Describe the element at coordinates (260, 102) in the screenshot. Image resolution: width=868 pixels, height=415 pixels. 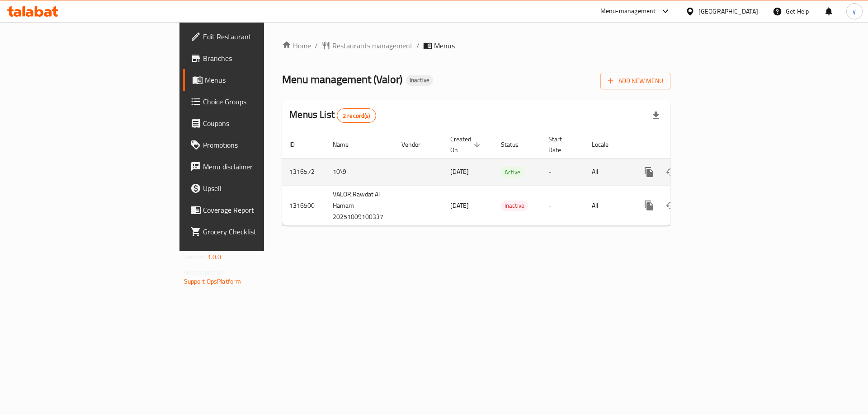
I see `span: Choice Groups` at that location.